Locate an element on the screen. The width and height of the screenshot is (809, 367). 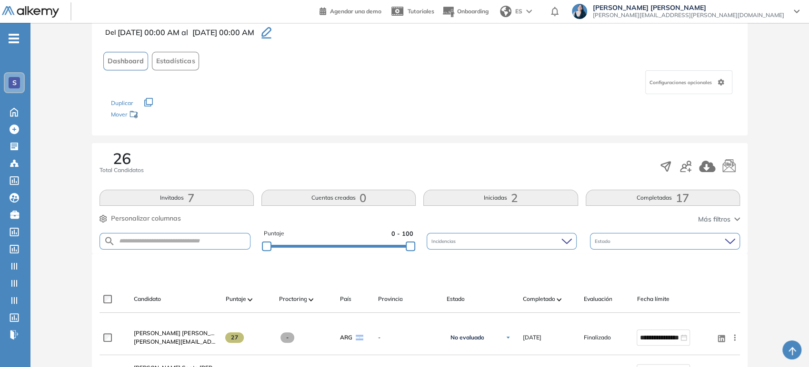
img: SEARCH_ALT is located at coordinates (109, 241).